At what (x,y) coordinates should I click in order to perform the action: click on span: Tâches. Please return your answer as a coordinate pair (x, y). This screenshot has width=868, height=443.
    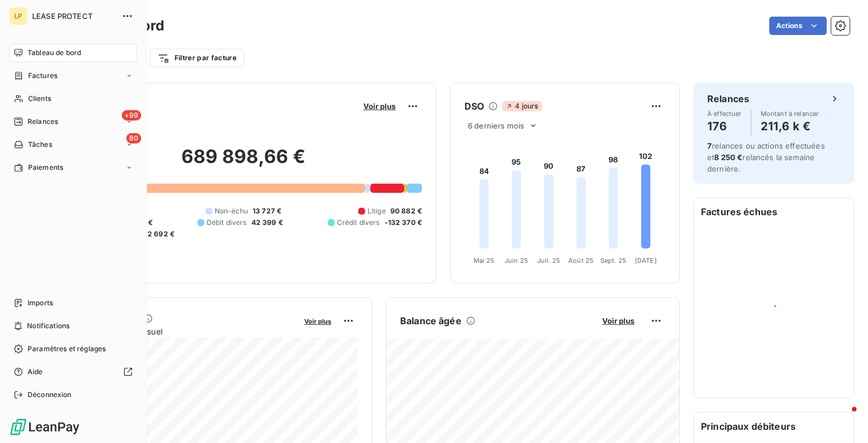
    Looking at the image, I should click on (40, 145).